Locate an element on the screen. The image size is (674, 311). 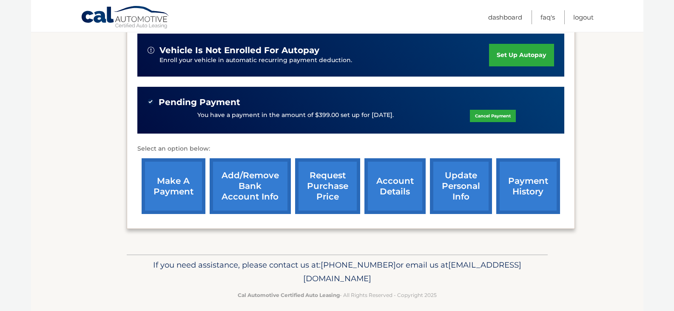
a: make a payment is located at coordinates (173, 186).